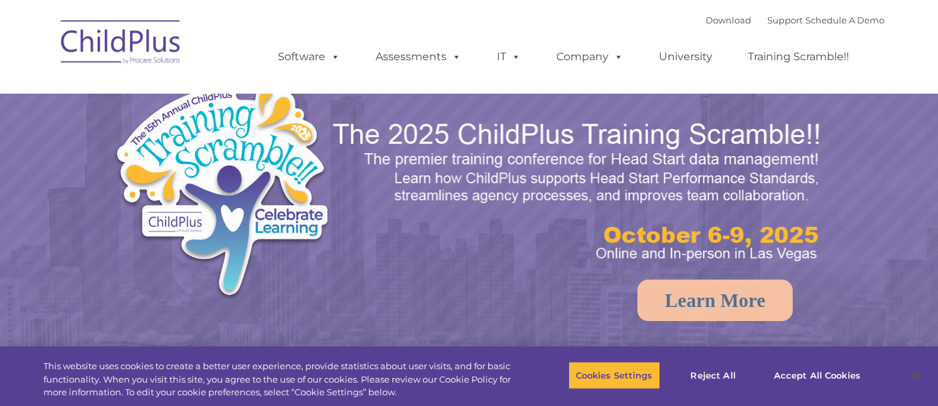  I want to click on button: Accept All Cookies, so click(817, 376).